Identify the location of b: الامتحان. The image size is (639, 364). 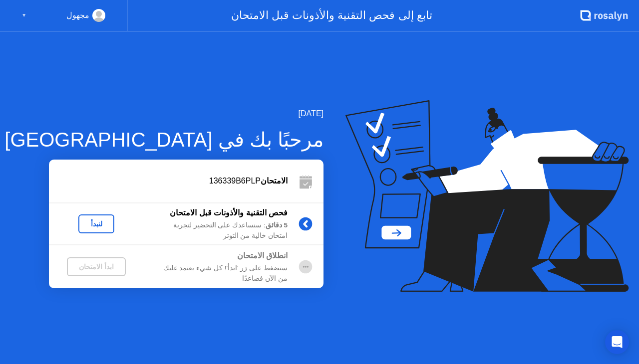
(274, 180).